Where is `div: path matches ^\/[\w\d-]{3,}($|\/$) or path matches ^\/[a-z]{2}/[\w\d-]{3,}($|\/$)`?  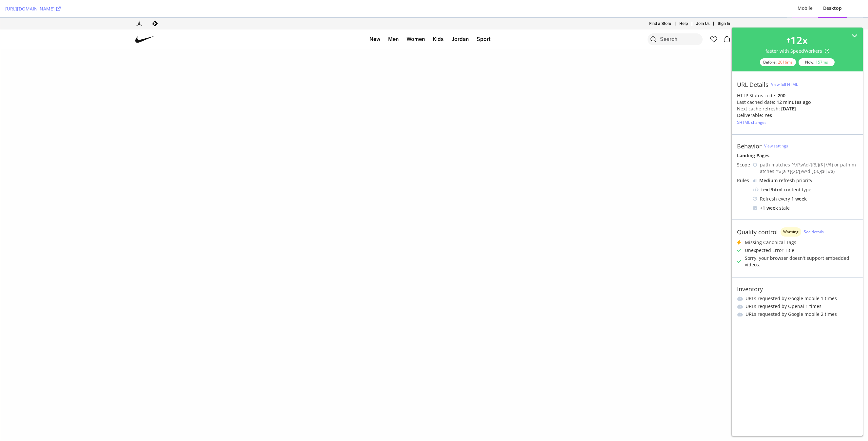 div: path matches ^\/[\w\d-]{3,}($|\/$) or path matches ^\/[a-z]{2}/[\w\d-]{3,}($|\/$) is located at coordinates (809, 168).